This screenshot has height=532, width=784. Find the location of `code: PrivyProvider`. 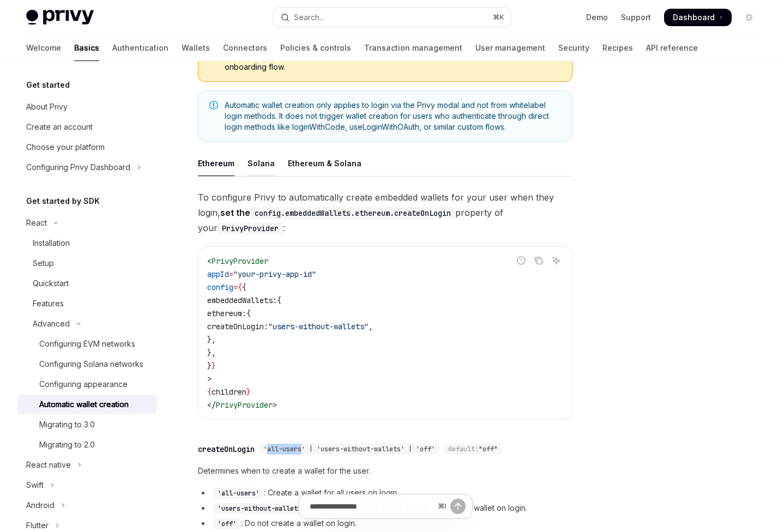

code: PrivyProvider is located at coordinates (250, 229).